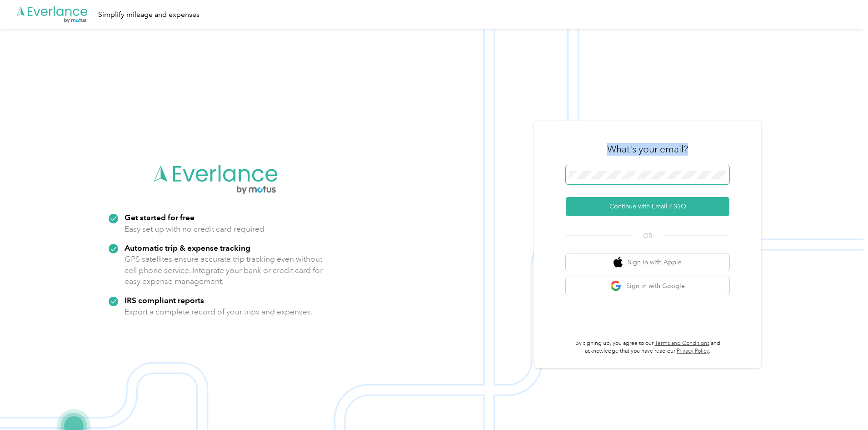 This screenshot has height=430, width=868. I want to click on strong: Get started for free, so click(160, 217).